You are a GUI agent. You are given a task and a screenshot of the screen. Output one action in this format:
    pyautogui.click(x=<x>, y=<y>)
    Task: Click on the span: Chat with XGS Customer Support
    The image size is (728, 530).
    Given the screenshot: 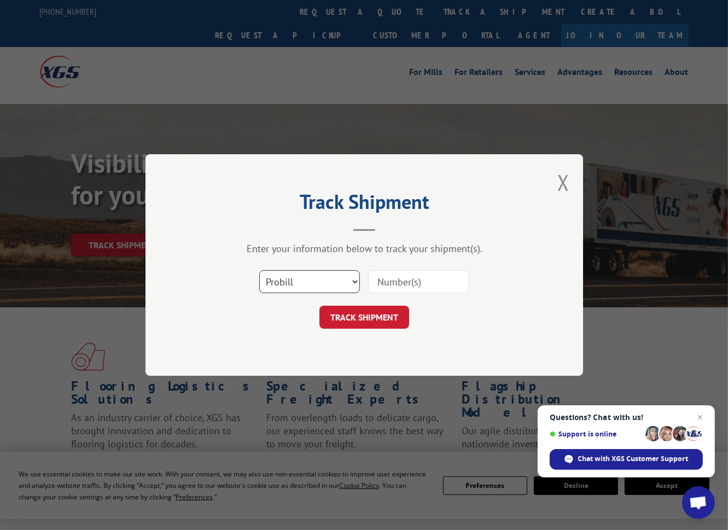 What is the action you would take?
    pyautogui.click(x=634, y=459)
    